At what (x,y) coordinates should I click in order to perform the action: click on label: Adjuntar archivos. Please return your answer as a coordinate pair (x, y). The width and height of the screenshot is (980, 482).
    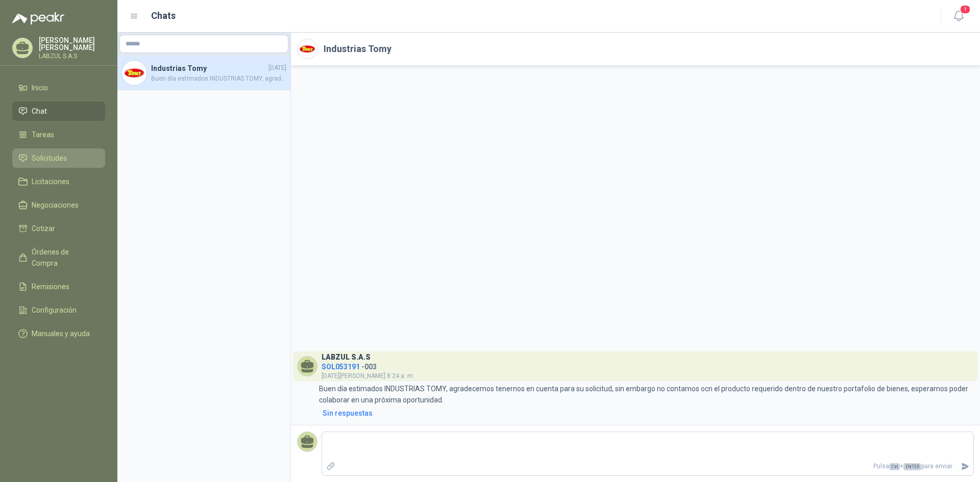
    Looking at the image, I should click on (331, 466).